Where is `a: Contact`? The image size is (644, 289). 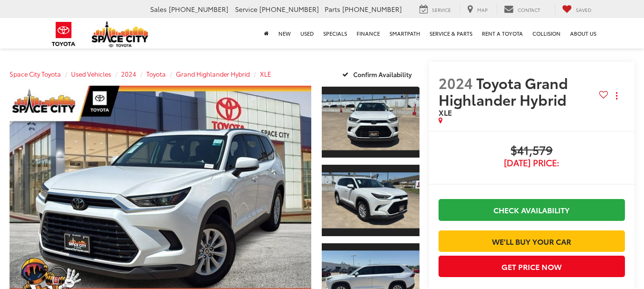
a: Contact is located at coordinates (522, 10).